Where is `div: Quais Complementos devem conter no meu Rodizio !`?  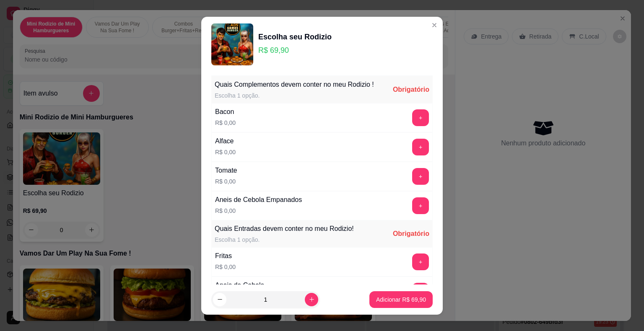
div: Quais Complementos devem conter no meu Rodizio ! is located at coordinates (294, 85).